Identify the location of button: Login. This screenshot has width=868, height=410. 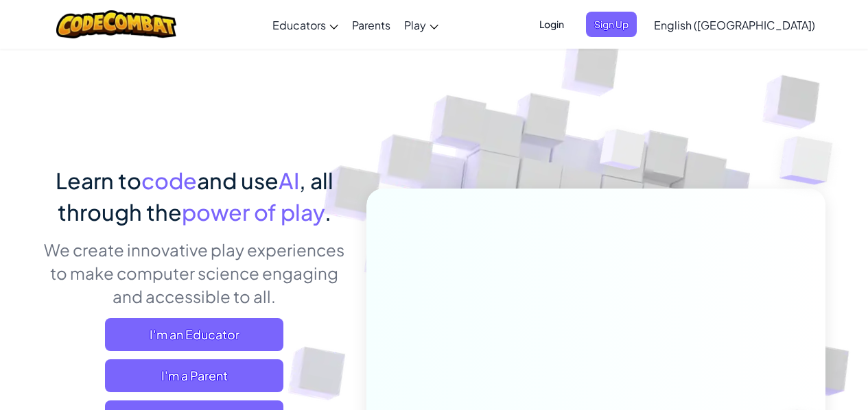
(552, 24).